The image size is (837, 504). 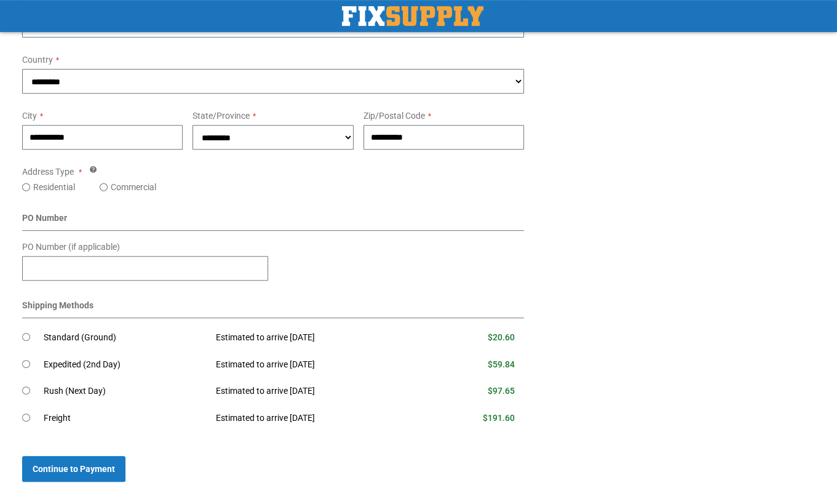 I want to click on span: Address Type, so click(x=48, y=172).